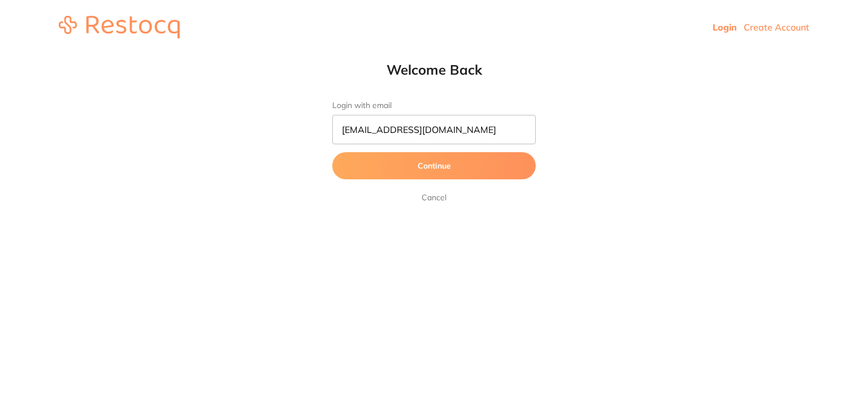 The width and height of the screenshot is (868, 413). Describe the element at coordinates (434, 165) in the screenshot. I see `button: Continue` at that location.